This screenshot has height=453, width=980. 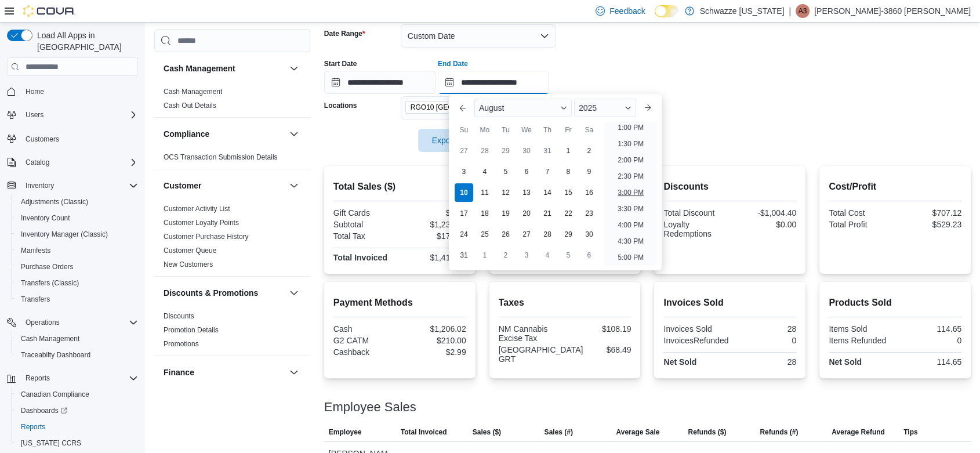 I want to click on a: Traceabilty Dashboard, so click(x=56, y=355).